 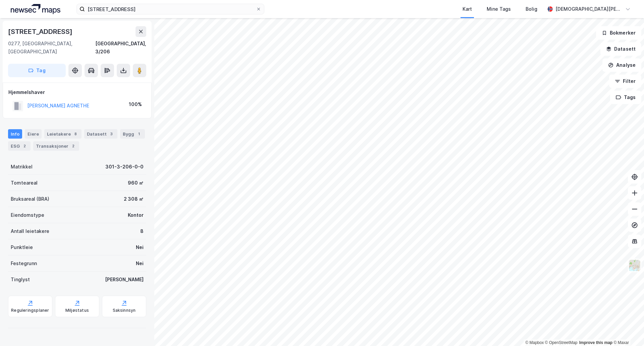 What do you see at coordinates (622, 65) in the screenshot?
I see `button: Analyse` at bounding box center [622, 65].